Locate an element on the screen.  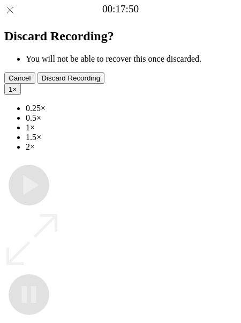
a: 00:17:50 is located at coordinates (121, 9).